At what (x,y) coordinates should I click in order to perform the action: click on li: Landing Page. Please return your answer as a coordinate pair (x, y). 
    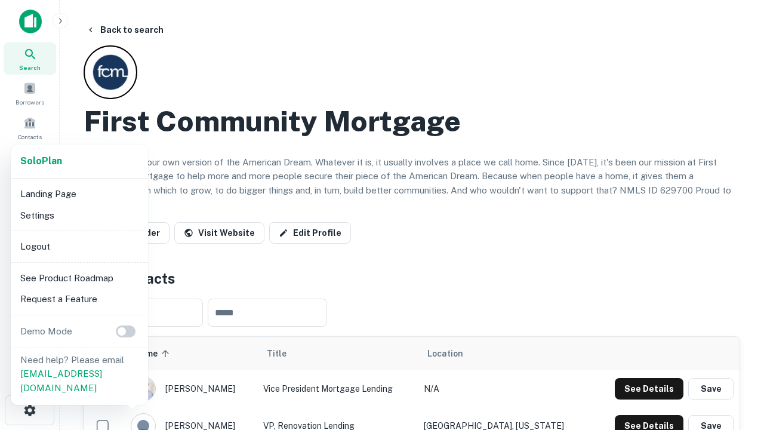
    Looking at the image, I should click on (79, 194).